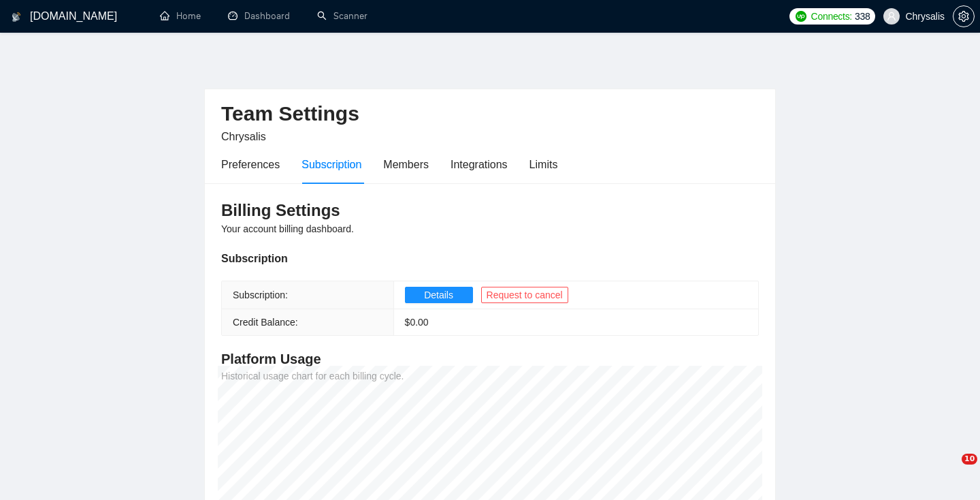 Image resolution: width=980 pixels, height=500 pixels. What do you see at coordinates (525, 295) in the screenshot?
I see `span: Request to cancel` at bounding box center [525, 295].